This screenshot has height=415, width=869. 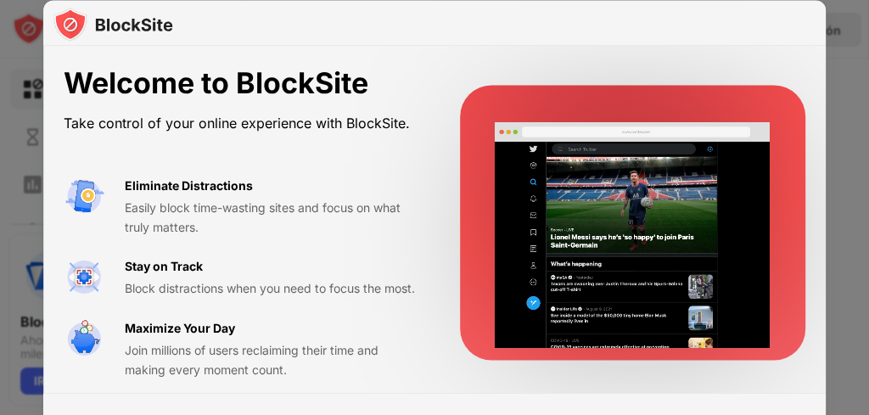 What do you see at coordinates (84, 277) in the screenshot?
I see `img: value-focus.svg` at bounding box center [84, 277].